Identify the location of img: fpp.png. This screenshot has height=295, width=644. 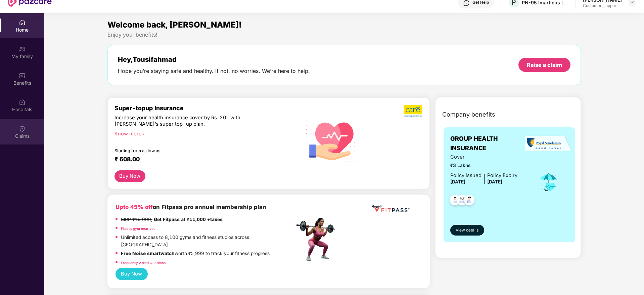
(318, 239).